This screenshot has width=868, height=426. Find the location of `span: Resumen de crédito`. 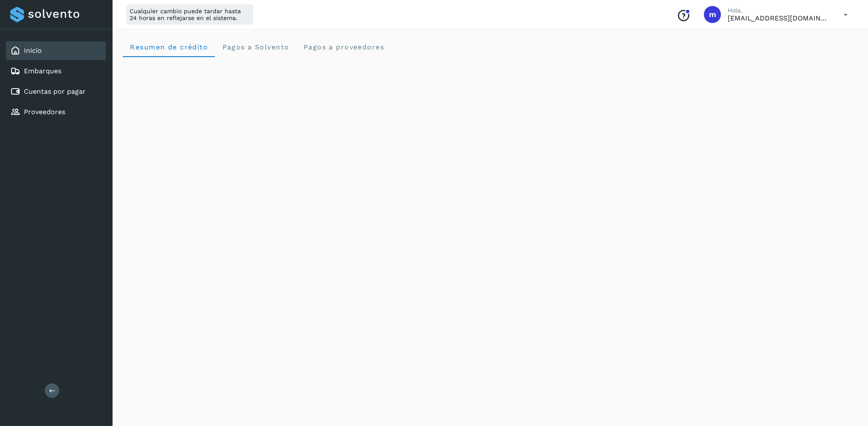

span: Resumen de crédito is located at coordinates (168, 47).